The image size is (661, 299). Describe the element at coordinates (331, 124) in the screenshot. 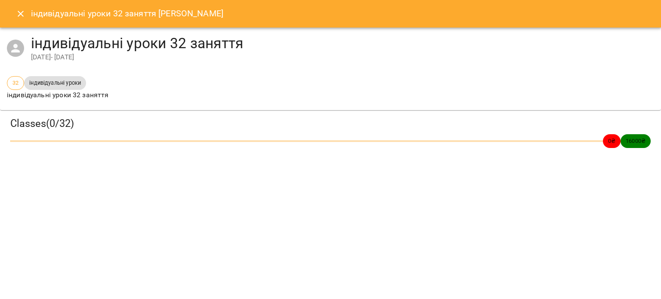

I see `h3: Classes ( 0 / 32 )` at that location.